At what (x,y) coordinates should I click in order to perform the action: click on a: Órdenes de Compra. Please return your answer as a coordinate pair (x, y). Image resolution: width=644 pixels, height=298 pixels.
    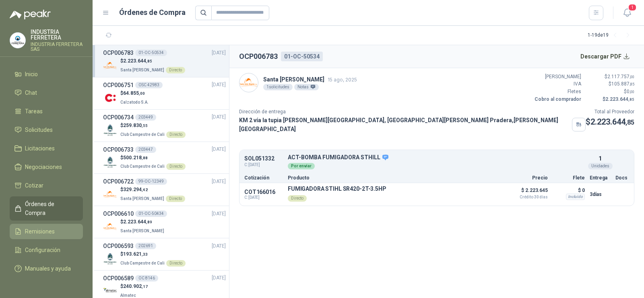
    Looking at the image, I should click on (46, 208).